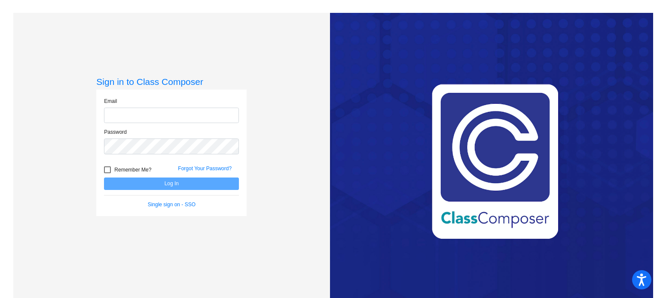 This screenshot has width=660, height=298. What do you see at coordinates (110, 101) in the screenshot?
I see `label: Email` at bounding box center [110, 101].